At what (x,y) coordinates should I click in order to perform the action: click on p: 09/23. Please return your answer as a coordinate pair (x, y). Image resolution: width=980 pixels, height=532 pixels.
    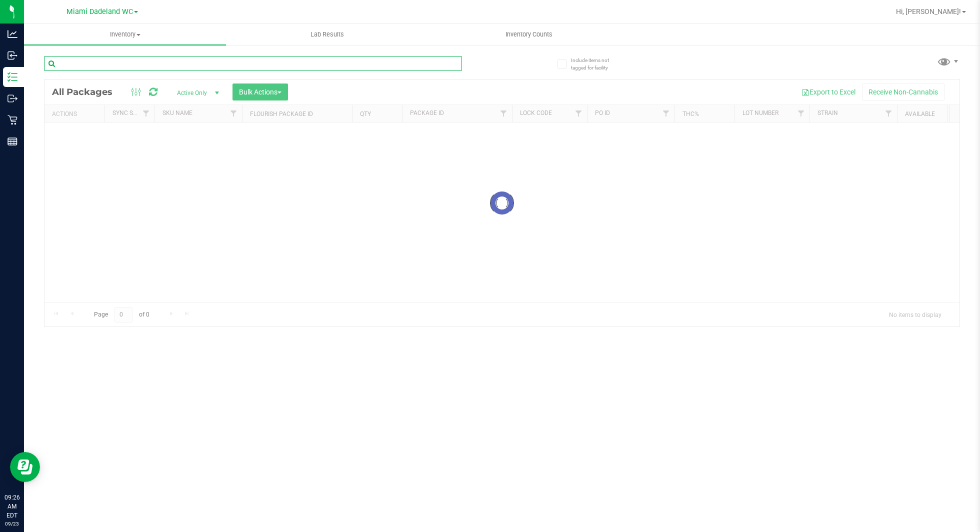
    Looking at the image, I should click on (12, 523).